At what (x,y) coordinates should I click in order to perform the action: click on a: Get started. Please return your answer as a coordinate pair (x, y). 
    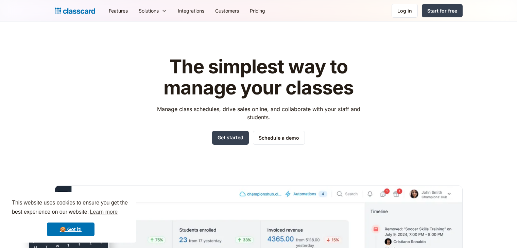
    Looking at the image, I should click on (231, 138).